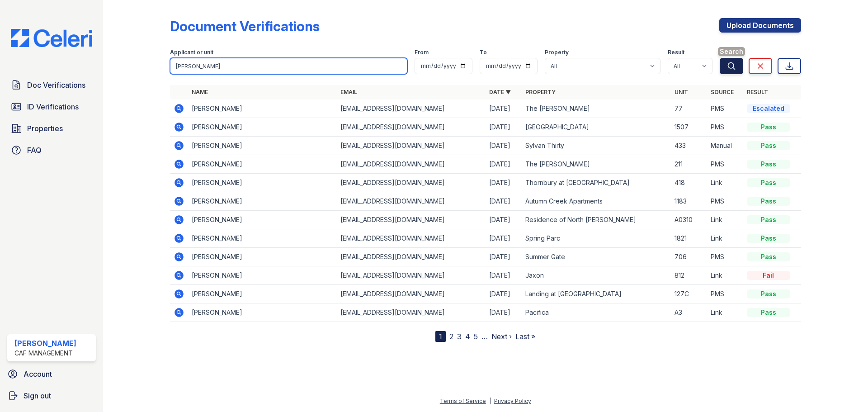 This screenshot has width=868, height=412. What do you see at coordinates (689, 146) in the screenshot?
I see `td: 433` at bounding box center [689, 146].